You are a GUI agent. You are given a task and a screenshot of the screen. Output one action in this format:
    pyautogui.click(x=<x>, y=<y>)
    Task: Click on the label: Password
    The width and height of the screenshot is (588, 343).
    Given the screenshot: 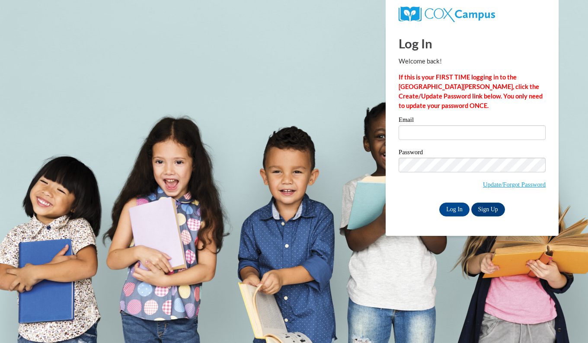 What is the action you would take?
    pyautogui.click(x=472, y=154)
    